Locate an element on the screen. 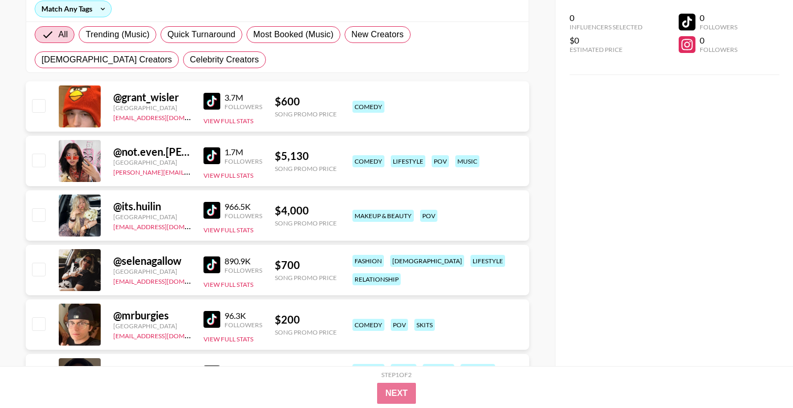  div: 229.4K is located at coordinates (244, 370).